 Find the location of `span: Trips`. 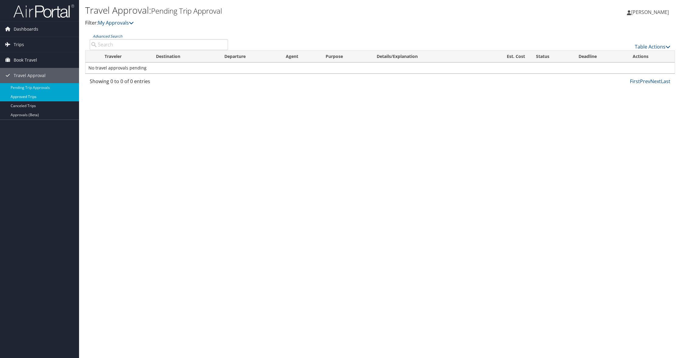

span: Trips is located at coordinates (19, 45).